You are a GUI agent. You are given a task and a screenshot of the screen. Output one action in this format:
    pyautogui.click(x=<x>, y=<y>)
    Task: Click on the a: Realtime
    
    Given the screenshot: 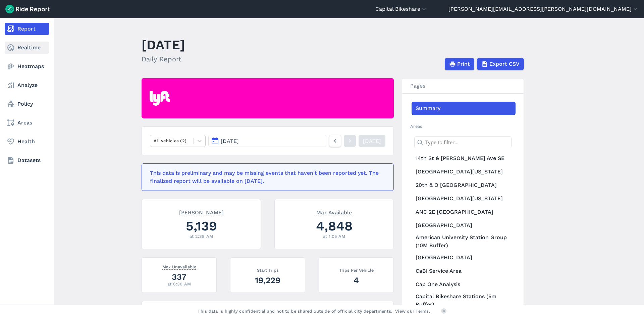 What is the action you would take?
    pyautogui.click(x=27, y=47)
    